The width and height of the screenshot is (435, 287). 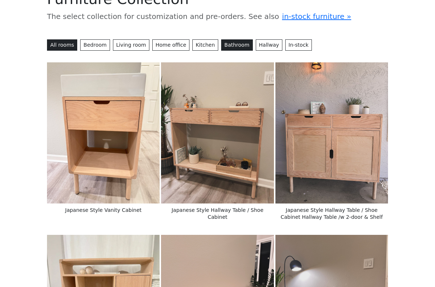 I want to click on small: Japanese Style Vanity Cabinet, so click(x=103, y=210).